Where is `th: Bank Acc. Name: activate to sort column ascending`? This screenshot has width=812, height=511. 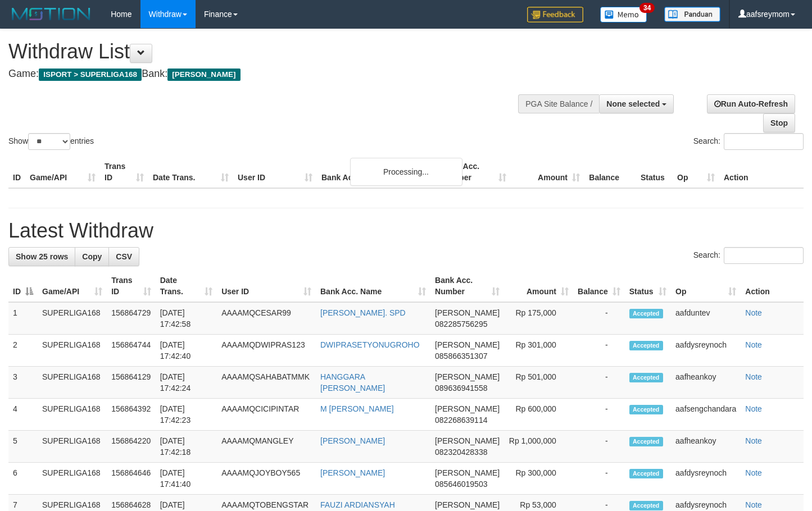 th: Bank Acc. Name: activate to sort column ascending is located at coordinates (373, 286).